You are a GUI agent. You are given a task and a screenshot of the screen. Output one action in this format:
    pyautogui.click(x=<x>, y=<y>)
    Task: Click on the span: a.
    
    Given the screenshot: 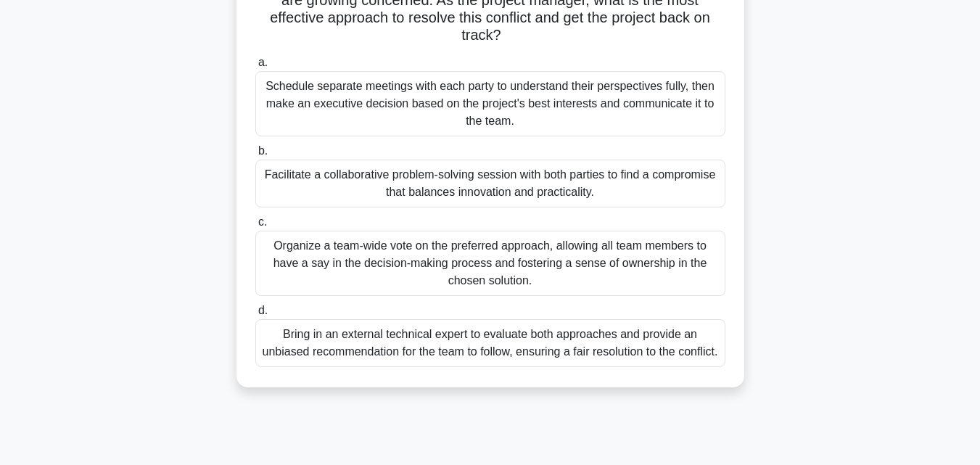 What is the action you would take?
    pyautogui.click(x=262, y=62)
    